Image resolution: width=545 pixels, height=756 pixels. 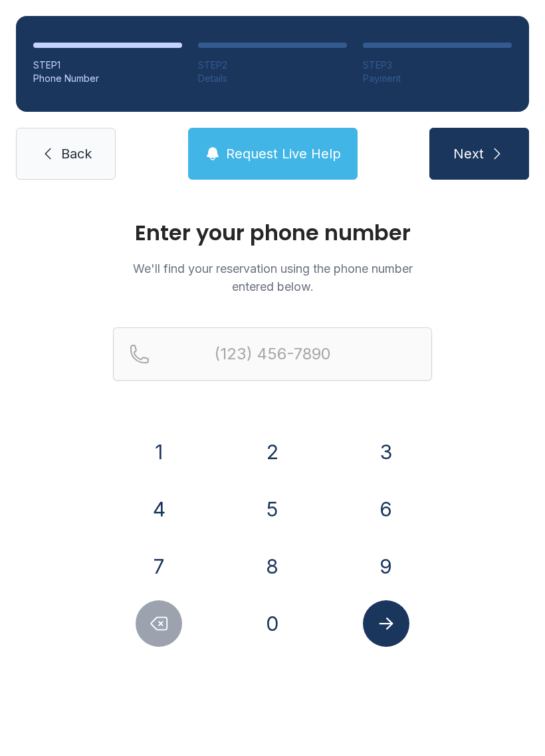 What do you see at coordinates (273, 65) in the screenshot?
I see `div: STEP 2` at bounding box center [273, 65].